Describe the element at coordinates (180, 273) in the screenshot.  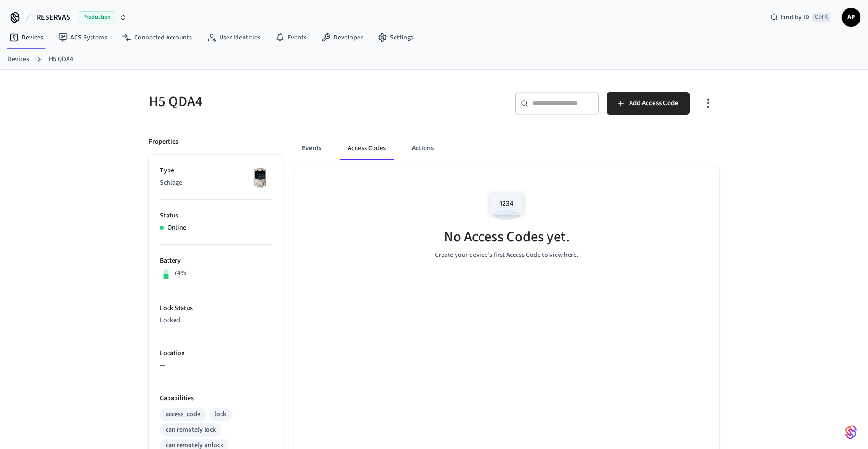
I see `p: 74%` at that location.